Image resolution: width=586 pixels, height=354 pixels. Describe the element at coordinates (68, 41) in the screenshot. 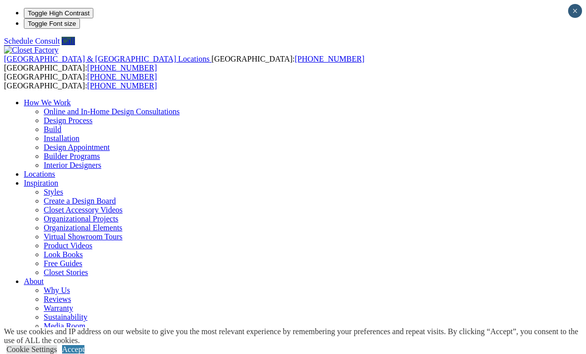

I see `a: Call` at that location.